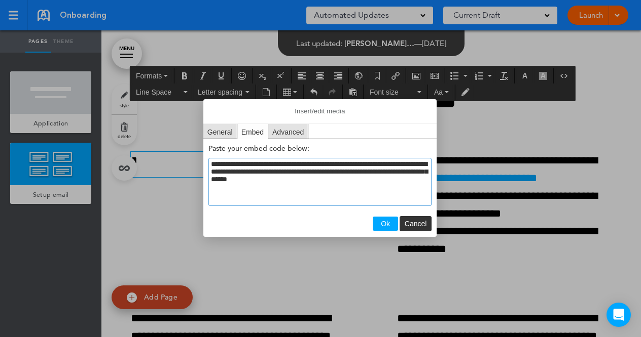  What do you see at coordinates (220, 131) in the screenshot?
I see `div: General` at bounding box center [220, 131].